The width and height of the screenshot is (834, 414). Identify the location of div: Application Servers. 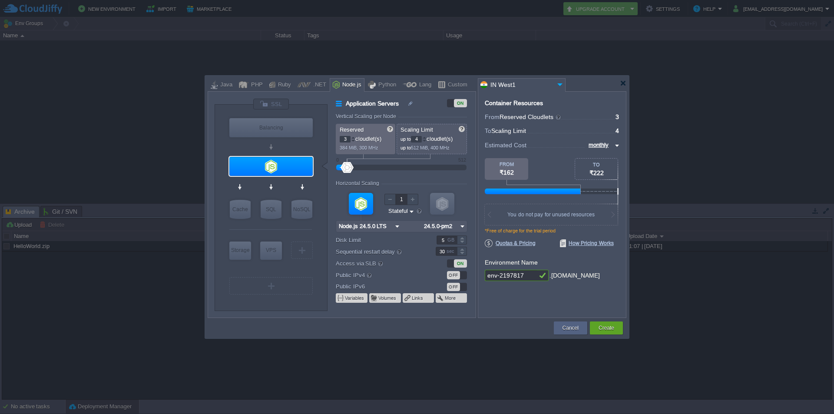
(271, 166).